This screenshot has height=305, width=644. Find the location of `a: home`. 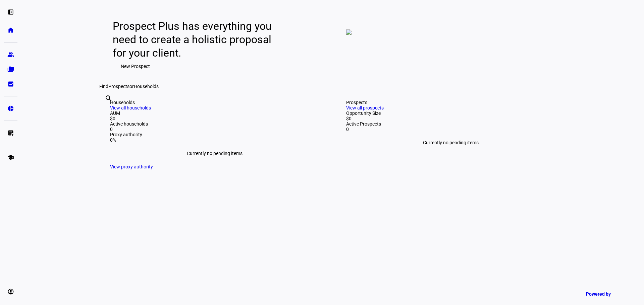

a: home is located at coordinates (11, 30).